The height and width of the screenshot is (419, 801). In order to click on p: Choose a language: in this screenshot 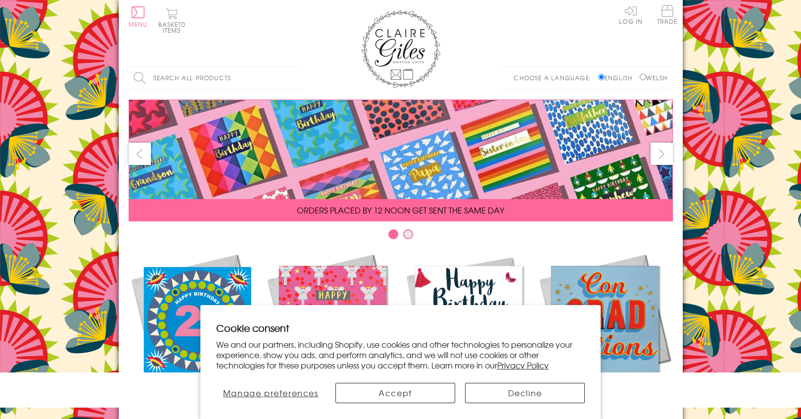, I will do `click(555, 78)`.